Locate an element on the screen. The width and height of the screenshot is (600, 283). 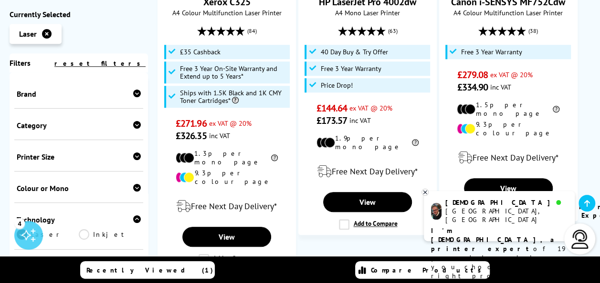
a: reset filters is located at coordinates (100, 63).